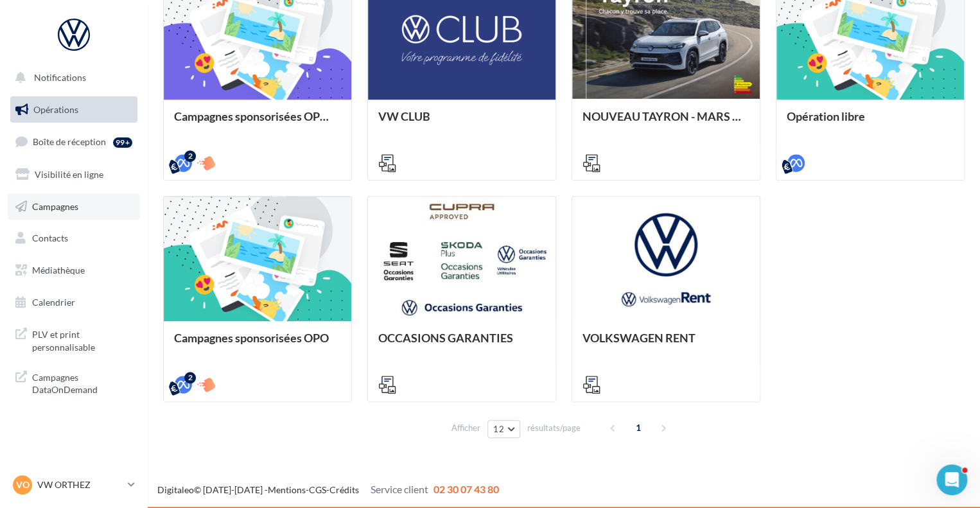  I want to click on span: Afficher, so click(465, 428).